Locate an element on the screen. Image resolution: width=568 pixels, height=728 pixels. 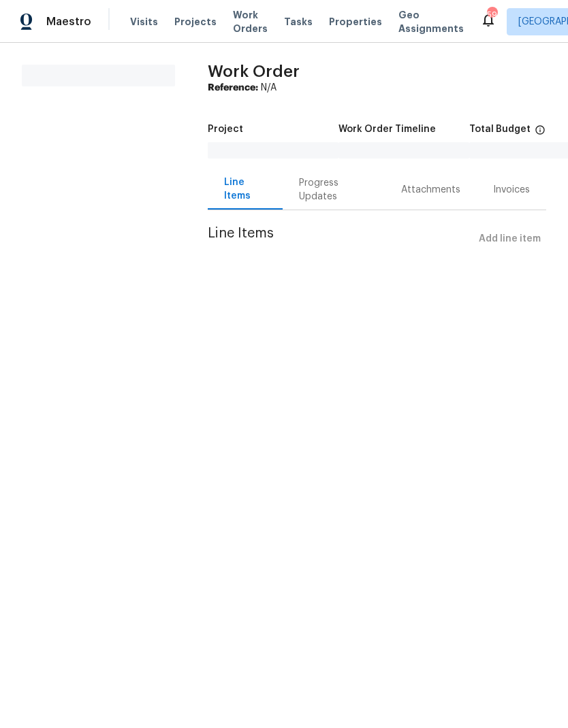
span: Maestro is located at coordinates (69, 22).